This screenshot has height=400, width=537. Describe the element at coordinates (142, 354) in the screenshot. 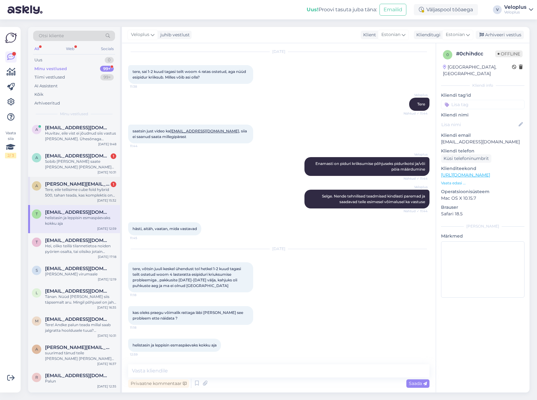

I see `span: 12:59` at that location.